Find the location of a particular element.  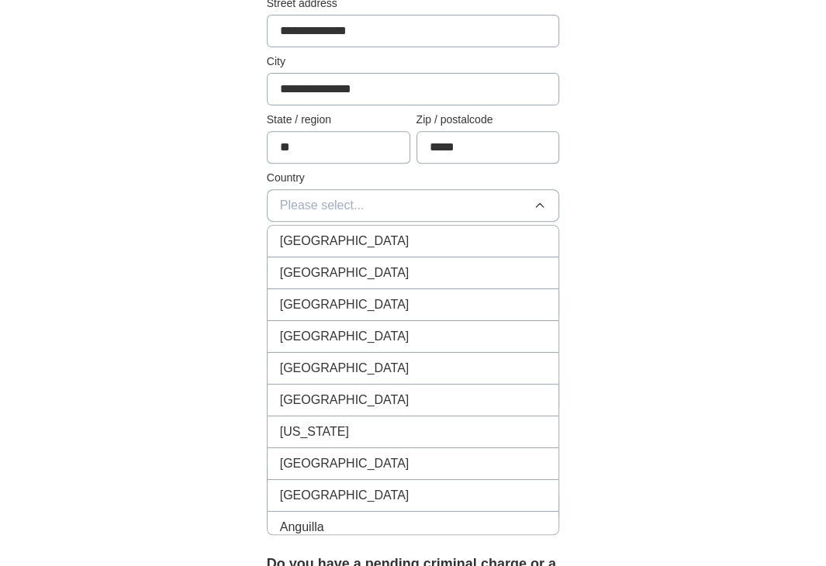

label: State / region is located at coordinates (338, 119).